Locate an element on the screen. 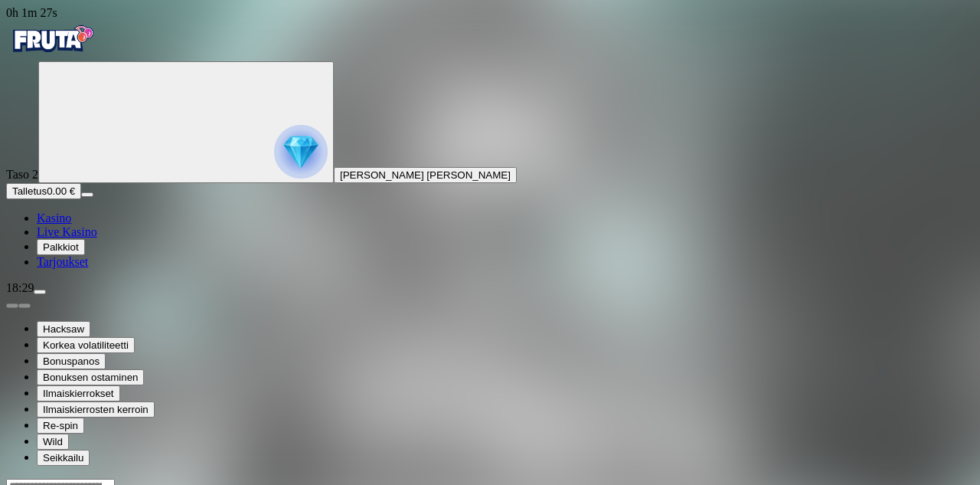 This screenshot has width=980, height=485. span: Seikkailu is located at coordinates (63, 457).